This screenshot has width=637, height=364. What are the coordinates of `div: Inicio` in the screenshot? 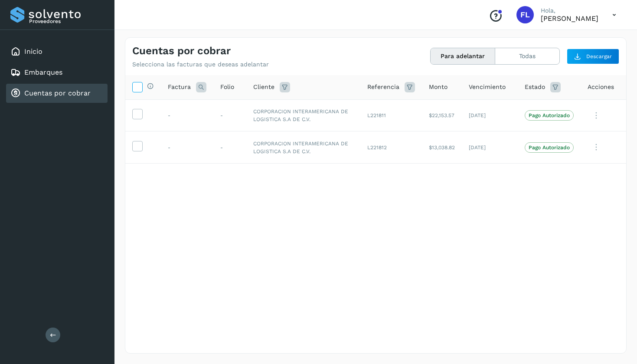 It's located at (57, 51).